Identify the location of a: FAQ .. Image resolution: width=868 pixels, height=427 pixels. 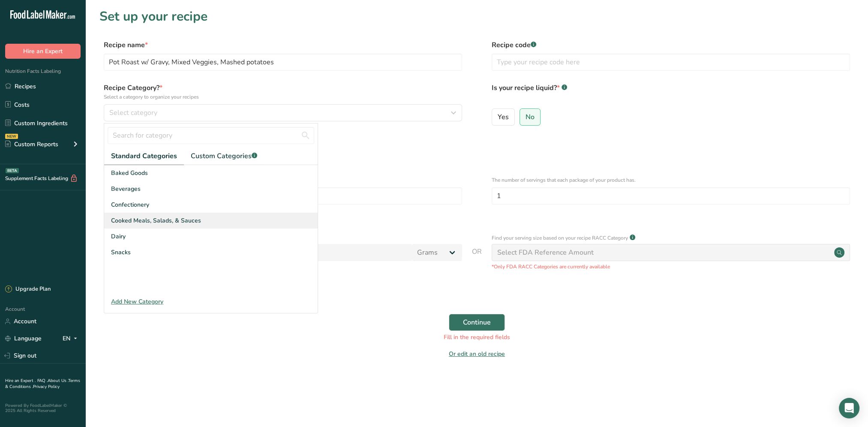
(42, 381).